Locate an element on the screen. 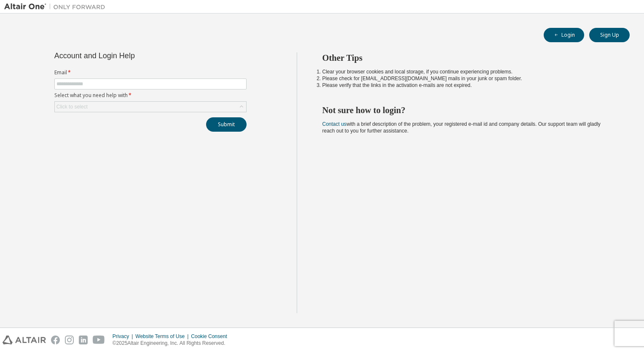  button: Sign Up is located at coordinates (609, 35).